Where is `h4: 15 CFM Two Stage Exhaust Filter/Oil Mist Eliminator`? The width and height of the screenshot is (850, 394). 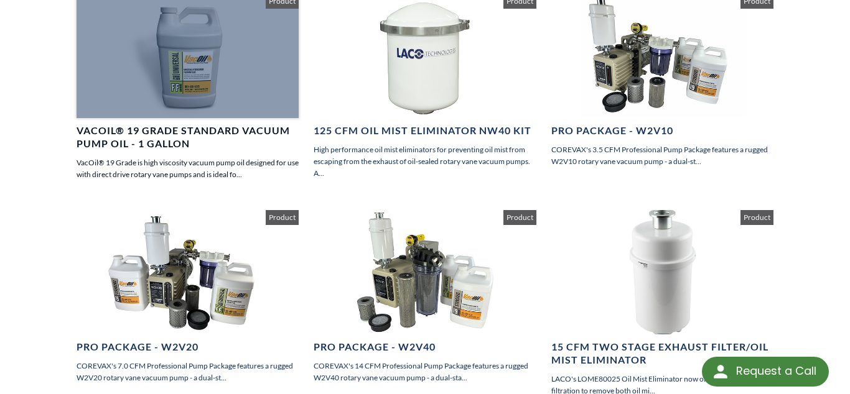 h4: 15 CFM Two Stage Exhaust Filter/Oil Mist Eliminator is located at coordinates (662, 354).